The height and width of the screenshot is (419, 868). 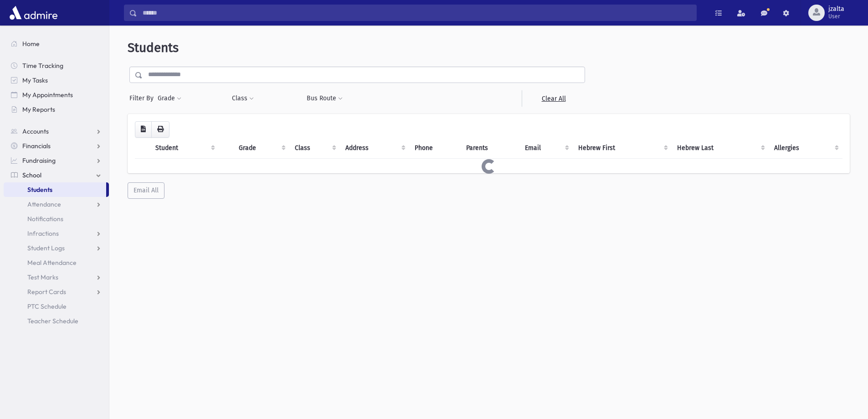 What do you see at coordinates (546, 148) in the screenshot?
I see `th: Email` at bounding box center [546, 148].